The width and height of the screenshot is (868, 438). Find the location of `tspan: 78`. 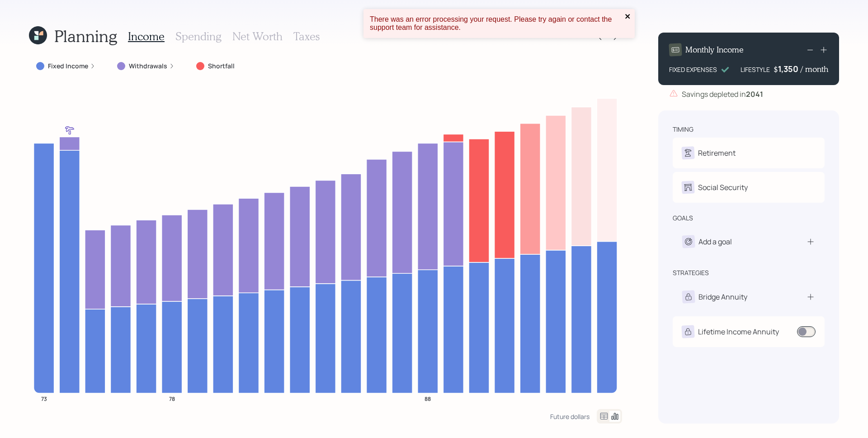

tspan: 78 is located at coordinates (172, 398).